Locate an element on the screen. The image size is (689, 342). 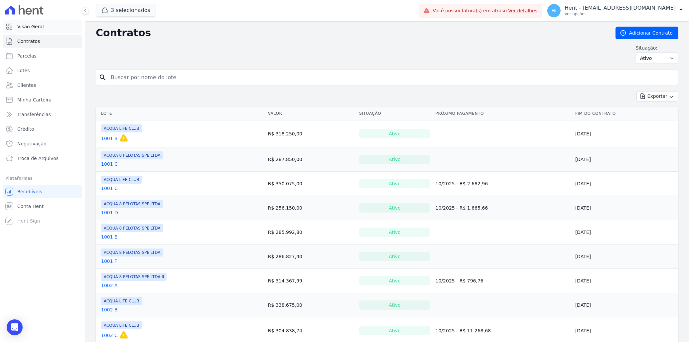
a: 1001 F is located at coordinates (109, 261).